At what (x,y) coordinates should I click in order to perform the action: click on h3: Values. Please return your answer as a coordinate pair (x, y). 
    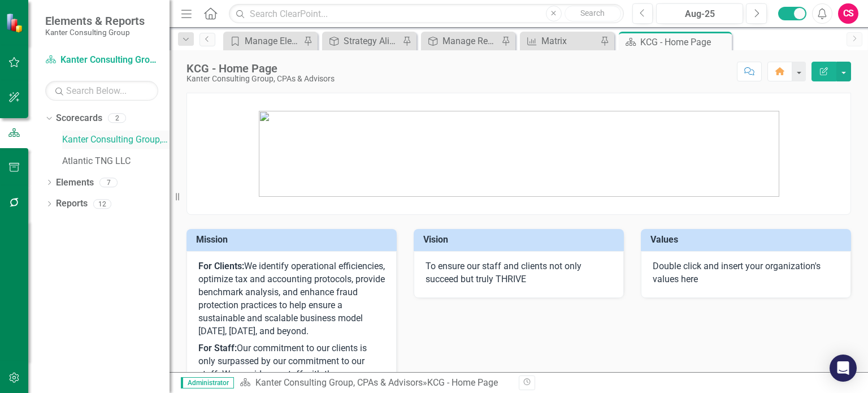
    Looking at the image, I should click on (748, 240).